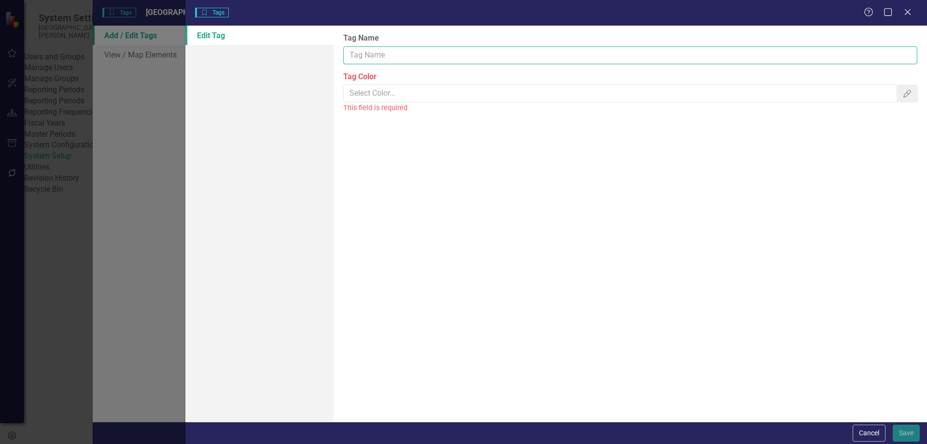  Describe the element at coordinates (259, 35) in the screenshot. I see `a: Edit Tag` at that location.